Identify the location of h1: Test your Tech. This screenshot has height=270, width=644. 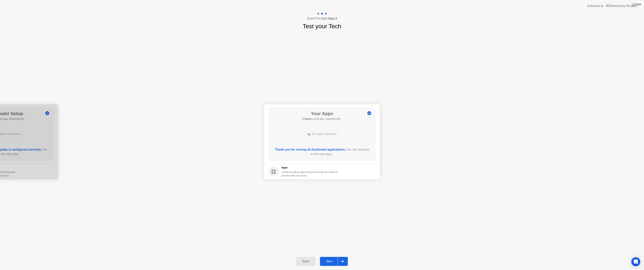
(322, 26).